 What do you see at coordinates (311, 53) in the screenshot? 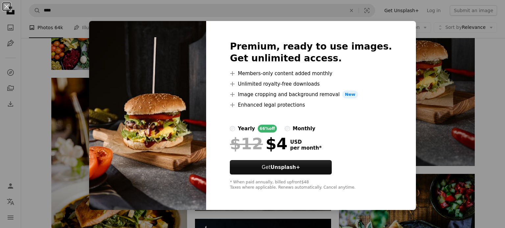
I see `h2: Premium, ready to use images. Get unlimited access.` at bounding box center [311, 53].